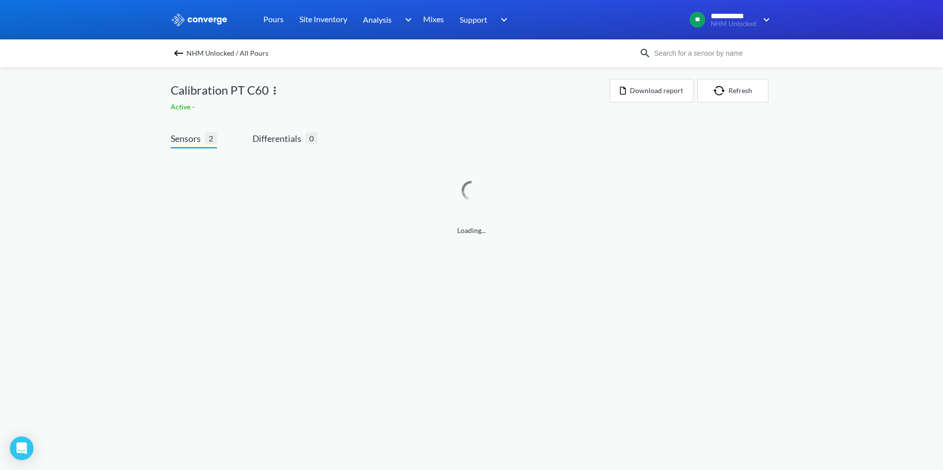 The width and height of the screenshot is (943, 470). What do you see at coordinates (473, 19) in the screenshot?
I see `span: Support` at bounding box center [473, 19].